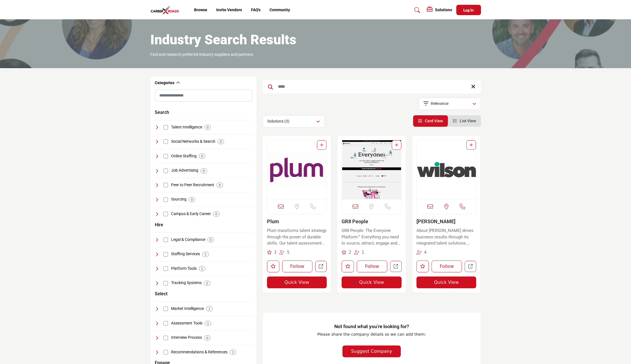  Describe the element at coordinates (199, 352) in the screenshot. I see `h4: Recommendations & References: Tools for gathering and managing professional recommendations and r...` at that location.